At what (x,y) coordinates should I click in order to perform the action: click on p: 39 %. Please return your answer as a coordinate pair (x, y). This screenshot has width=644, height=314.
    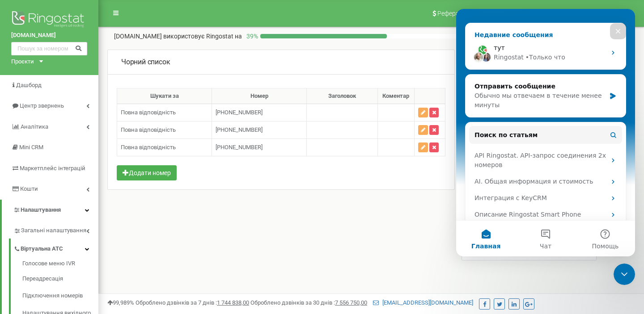
    Looking at the image, I should click on (251, 36).